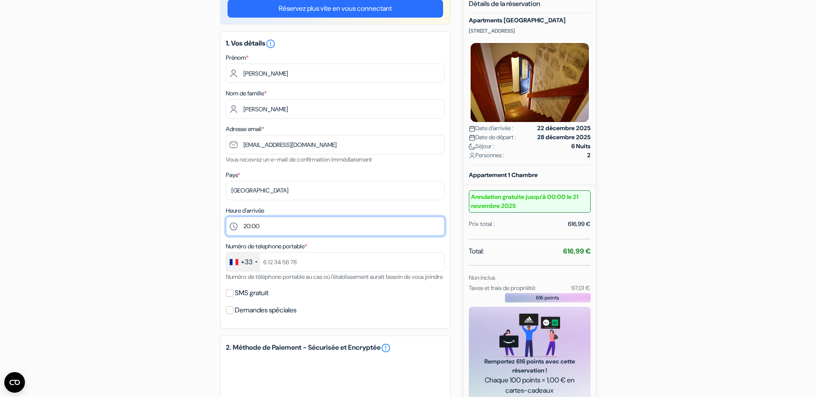 This screenshot has width=816, height=397. I want to click on b: Appartement 1 Chambre, so click(503, 175).